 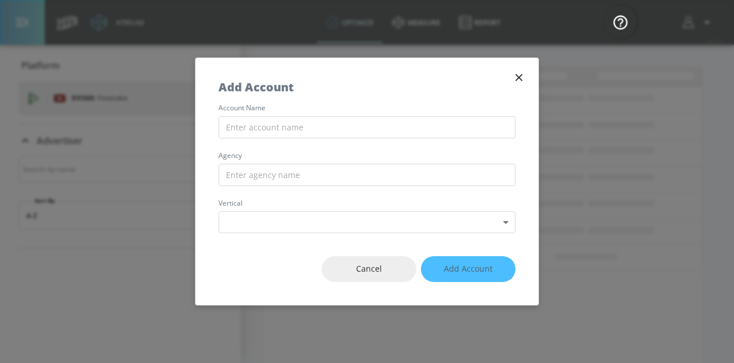 What do you see at coordinates (256, 87) in the screenshot?
I see `h5: Add Account` at bounding box center [256, 87].